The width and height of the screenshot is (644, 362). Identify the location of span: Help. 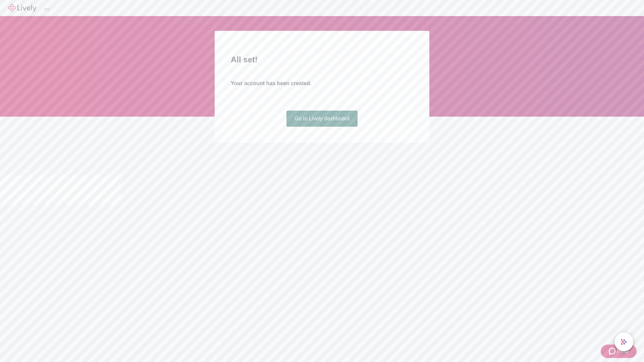
(622, 351).